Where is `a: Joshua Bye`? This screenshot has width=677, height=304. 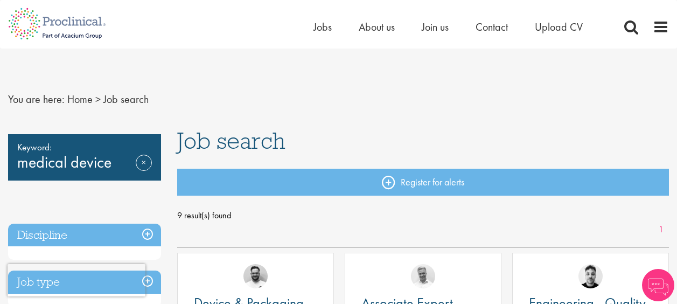 a: Joshua Bye is located at coordinates (423, 276).